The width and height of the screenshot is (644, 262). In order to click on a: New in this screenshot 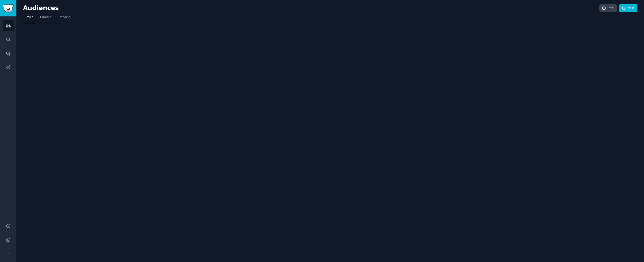, I will do `click(629, 8)`.